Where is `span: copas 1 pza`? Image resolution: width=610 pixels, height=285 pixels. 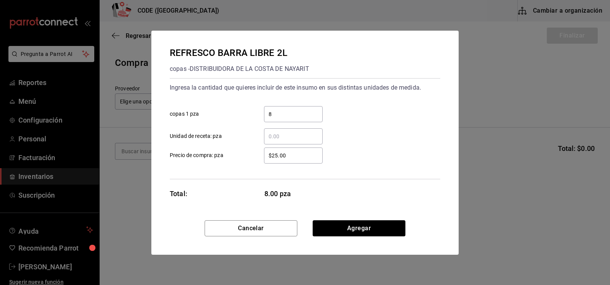 span: copas 1 pza is located at coordinates (184, 114).